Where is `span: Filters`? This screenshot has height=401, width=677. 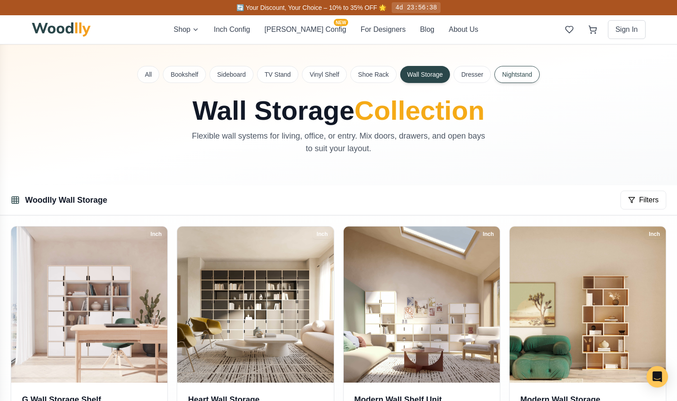 span: Filters is located at coordinates (649, 200).